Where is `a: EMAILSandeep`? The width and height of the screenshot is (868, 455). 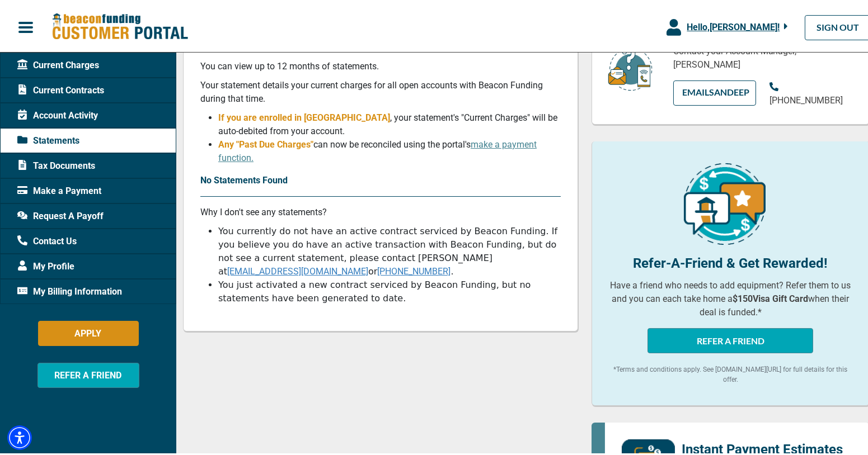 a: EMAILSandeep is located at coordinates (715, 91).